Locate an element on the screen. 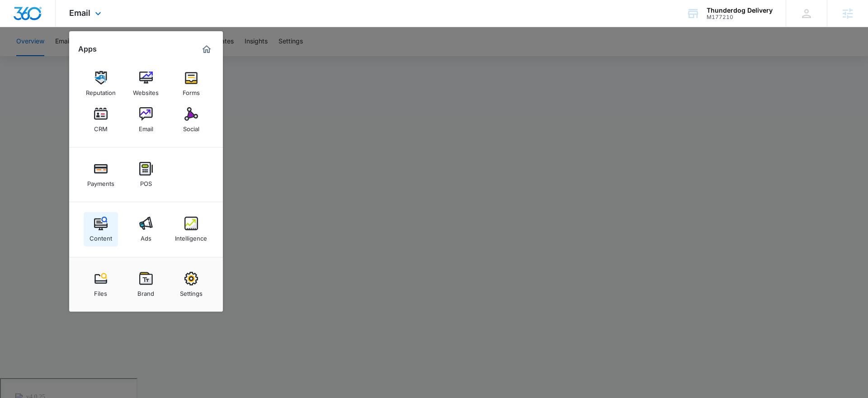  a: Brand is located at coordinates (146, 285).